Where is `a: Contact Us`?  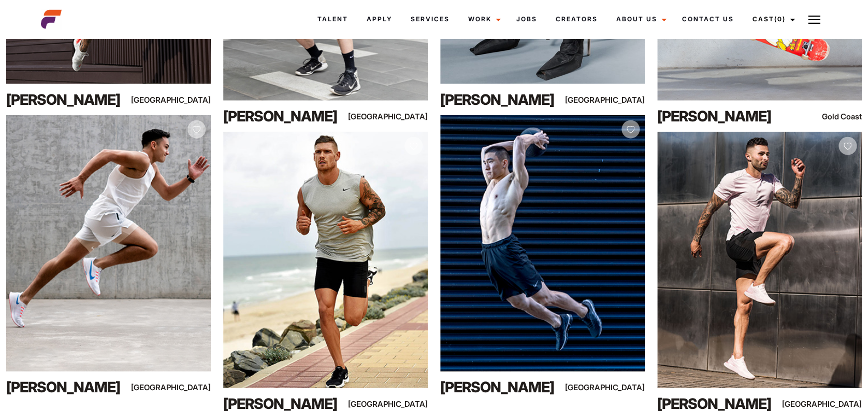
a: Contact Us is located at coordinates (708, 19).